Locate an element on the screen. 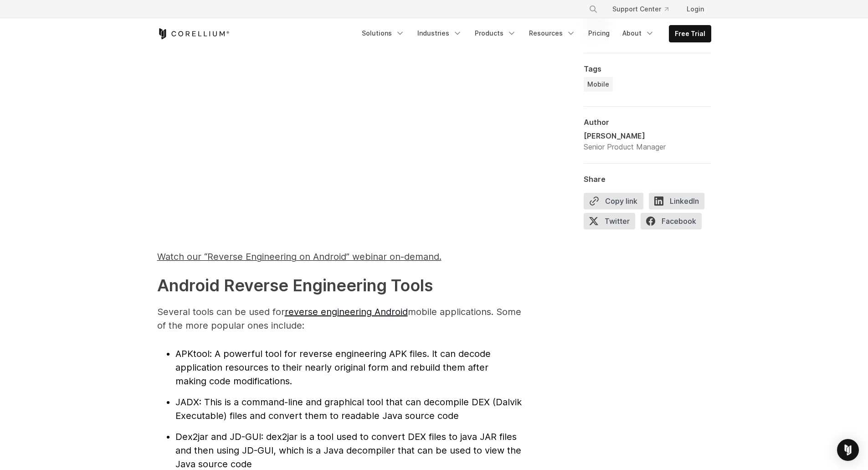 Image resolution: width=868 pixels, height=470 pixels. span: LinkedIn is located at coordinates (677, 201).